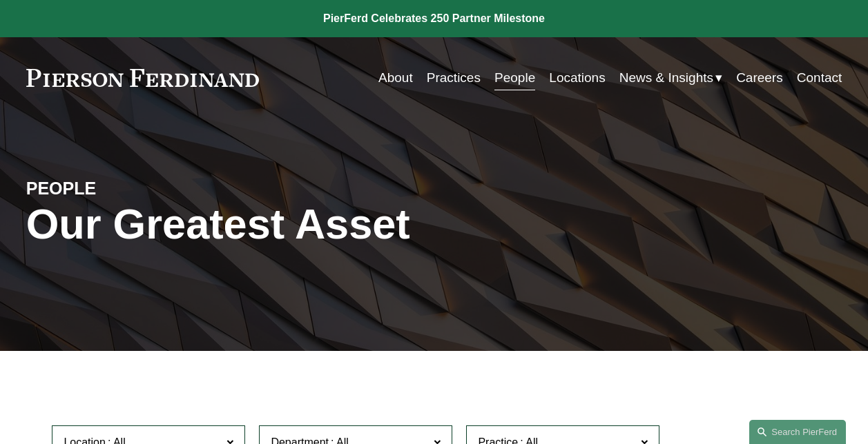 This screenshot has width=868, height=444. I want to click on span: News & Insights, so click(666, 78).